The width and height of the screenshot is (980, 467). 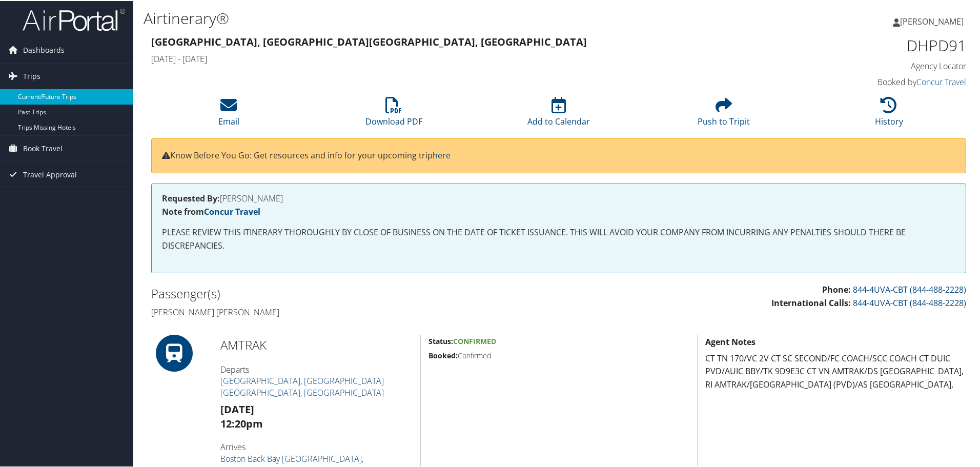 What do you see at coordinates (42, 148) in the screenshot?
I see `span: Book Travel` at bounding box center [42, 148].